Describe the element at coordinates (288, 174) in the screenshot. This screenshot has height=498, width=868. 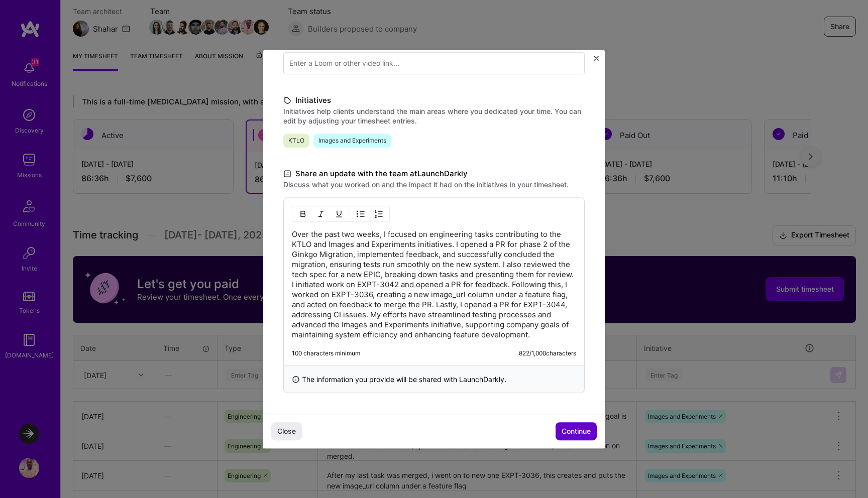
I see `i: icon DocumentBlack` at that location.